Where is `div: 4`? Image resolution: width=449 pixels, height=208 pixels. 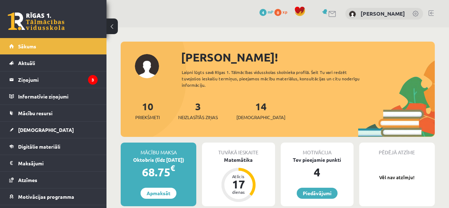
div: 4 is located at coordinates (317, 172).